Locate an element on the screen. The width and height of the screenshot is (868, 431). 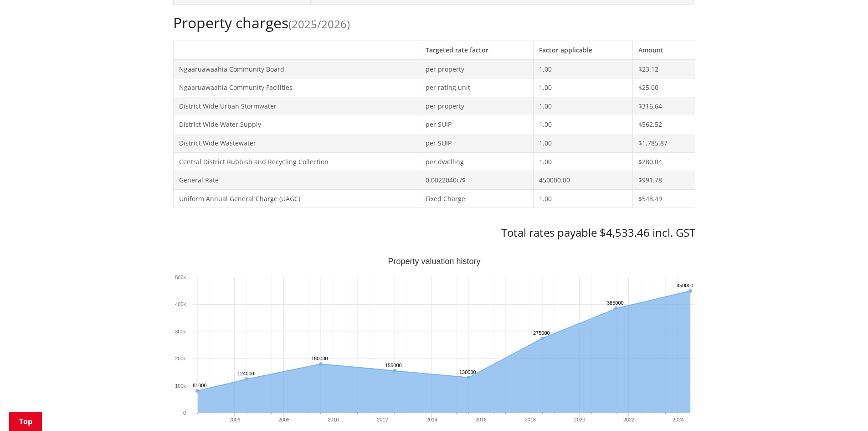
text: 300k is located at coordinates (181, 332).